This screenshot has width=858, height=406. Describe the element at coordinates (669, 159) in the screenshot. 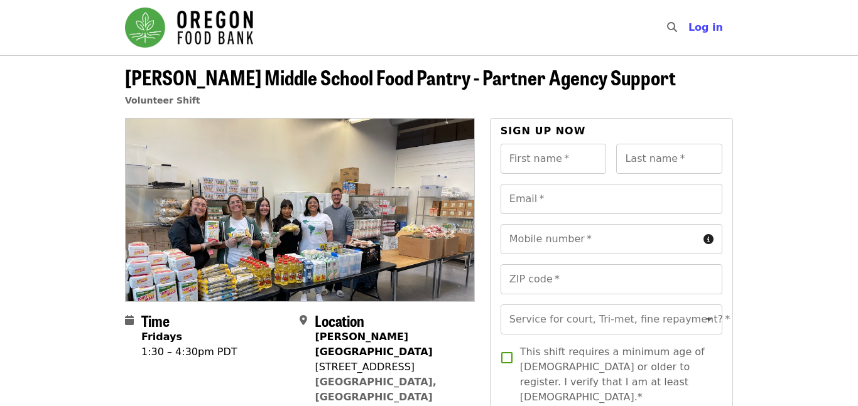

I see `input: Last name` at that location.